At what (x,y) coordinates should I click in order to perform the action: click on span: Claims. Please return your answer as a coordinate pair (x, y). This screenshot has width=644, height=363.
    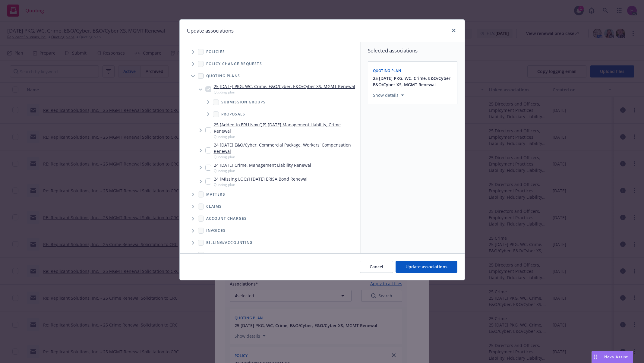
    Looking at the image, I should click on (214, 207).